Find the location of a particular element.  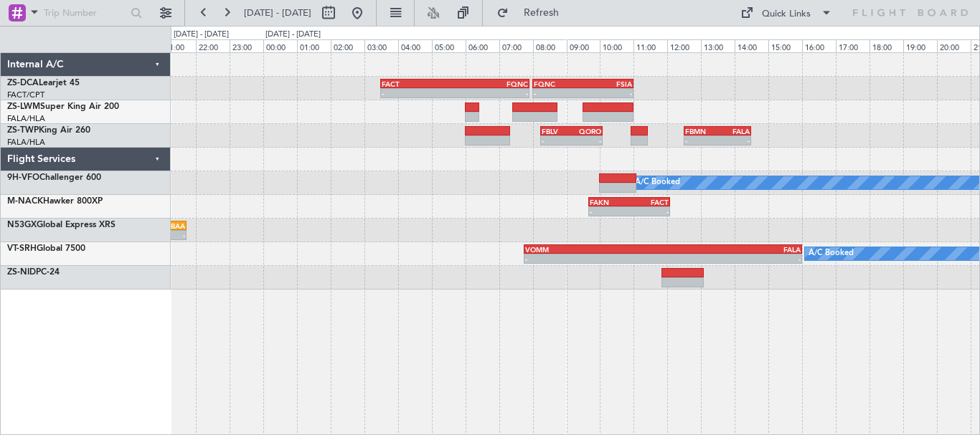

div: 02:00 is located at coordinates (347, 46).